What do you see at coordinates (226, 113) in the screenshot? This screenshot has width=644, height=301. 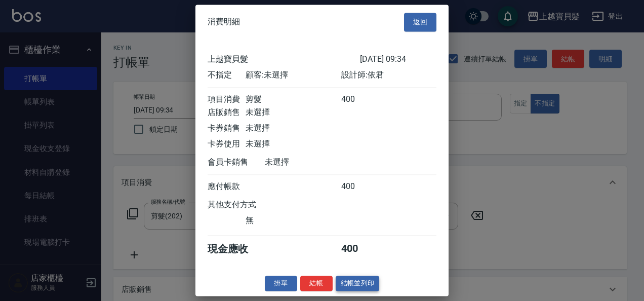 I see `div: 店販銷售` at bounding box center [226, 113].